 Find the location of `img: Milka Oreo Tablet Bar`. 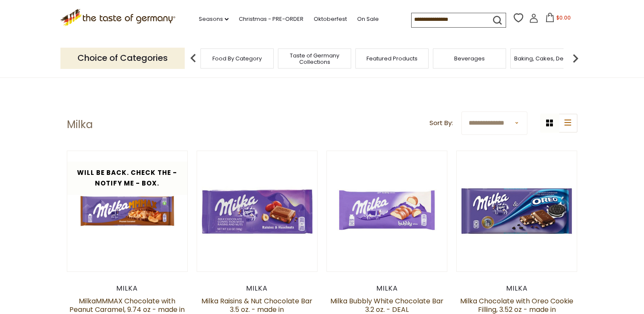

img: Milka Oreo Tablet Bar is located at coordinates (517, 211).